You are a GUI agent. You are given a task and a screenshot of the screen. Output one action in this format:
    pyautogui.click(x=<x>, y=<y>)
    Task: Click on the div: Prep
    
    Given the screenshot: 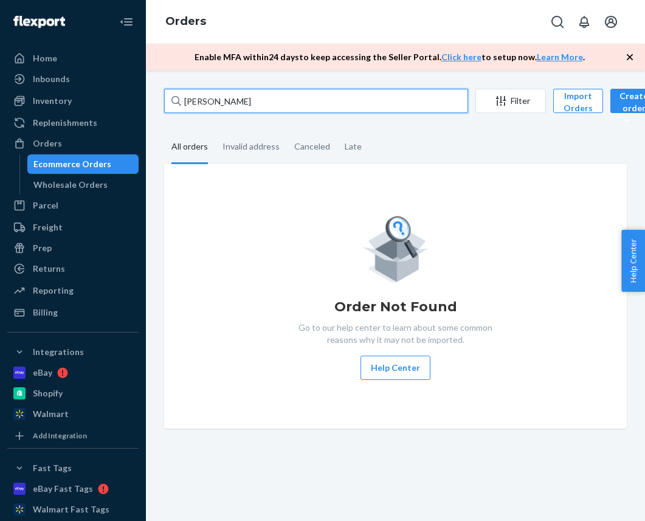 What is the action you would take?
    pyautogui.click(x=42, y=248)
    